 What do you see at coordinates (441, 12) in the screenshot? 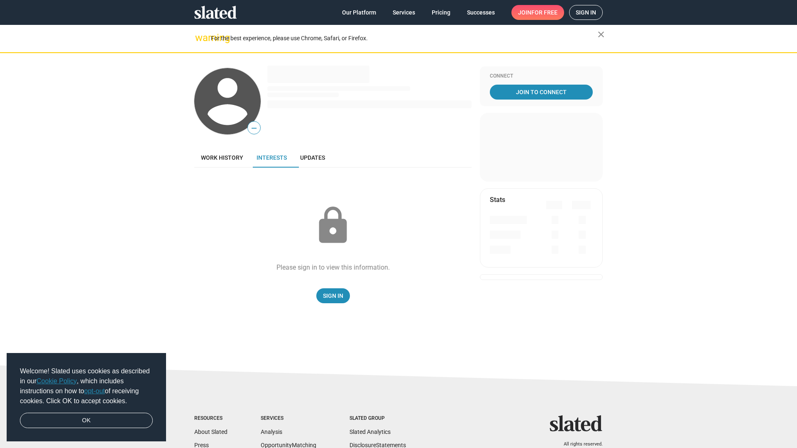
I see `a: Pricing` at bounding box center [441, 12].